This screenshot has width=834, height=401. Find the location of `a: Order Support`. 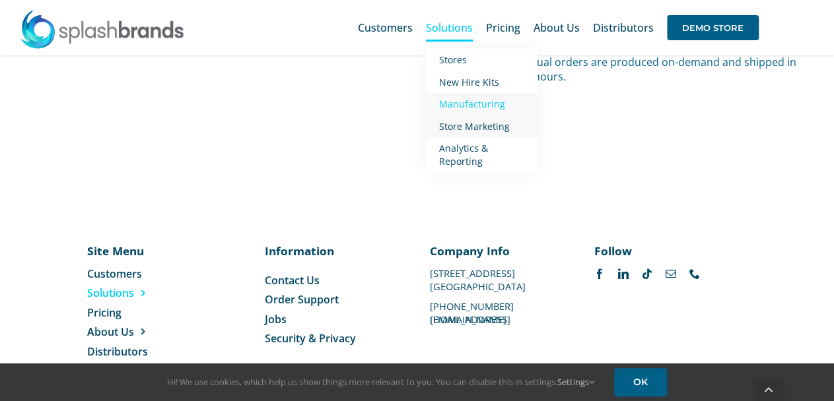

a: Order Support is located at coordinates (334, 300).